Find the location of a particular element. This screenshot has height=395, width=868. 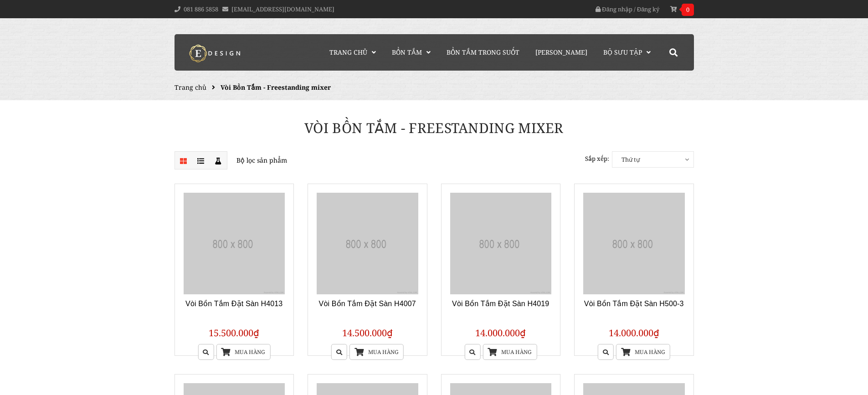

a: Vòi Bồn Tắm Đặt Sàn H500-3 is located at coordinates (633, 303).